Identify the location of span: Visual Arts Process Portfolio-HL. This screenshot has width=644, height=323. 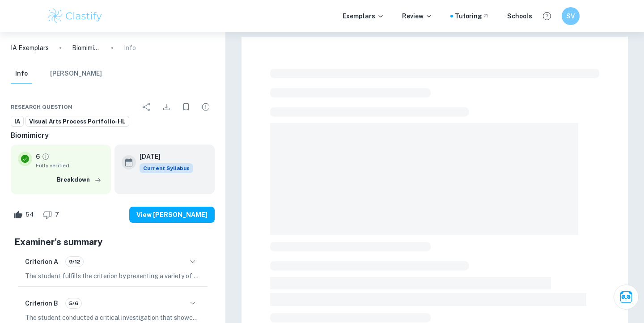
(77, 122).